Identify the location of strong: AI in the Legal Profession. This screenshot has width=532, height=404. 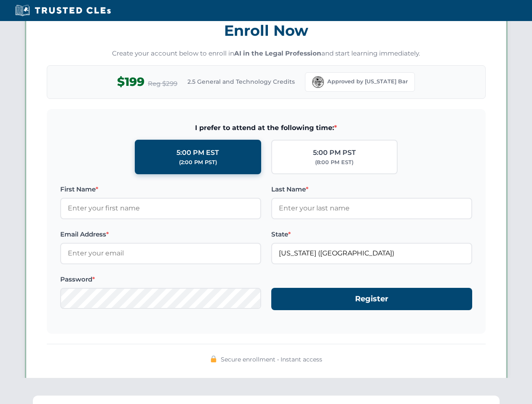
(278, 53).